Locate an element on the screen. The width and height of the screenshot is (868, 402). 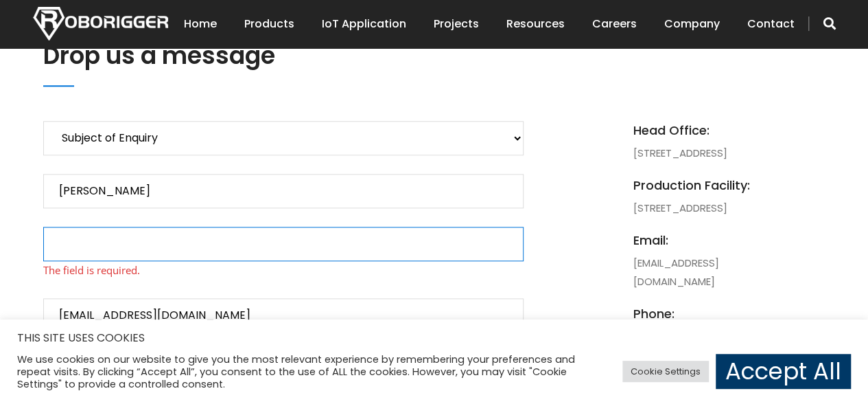
span: The field is required. is located at coordinates (283, 269).